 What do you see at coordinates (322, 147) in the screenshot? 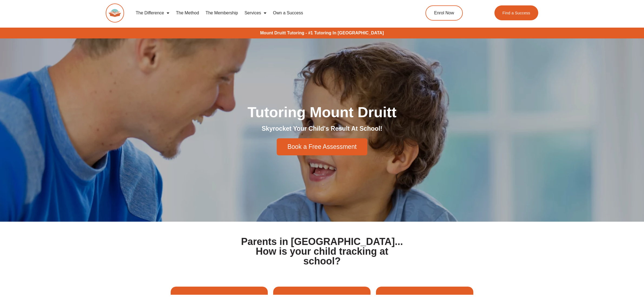
I see `a: Book a Free Assessment` at bounding box center [322, 147].